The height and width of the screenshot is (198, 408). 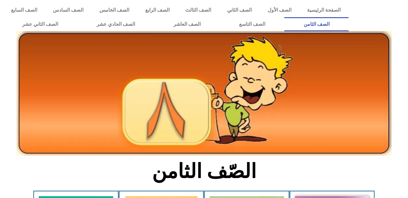 What do you see at coordinates (116, 24) in the screenshot?
I see `a: الصف الحادي عشر` at bounding box center [116, 24].